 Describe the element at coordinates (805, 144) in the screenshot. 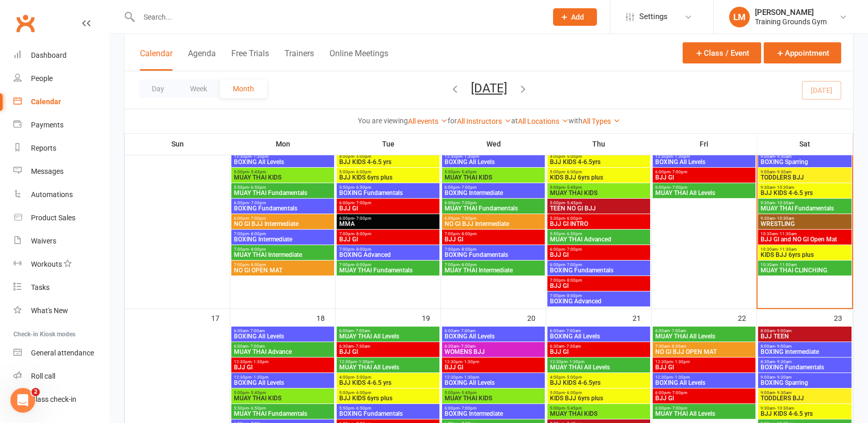

I see `th: Sat` at that location.